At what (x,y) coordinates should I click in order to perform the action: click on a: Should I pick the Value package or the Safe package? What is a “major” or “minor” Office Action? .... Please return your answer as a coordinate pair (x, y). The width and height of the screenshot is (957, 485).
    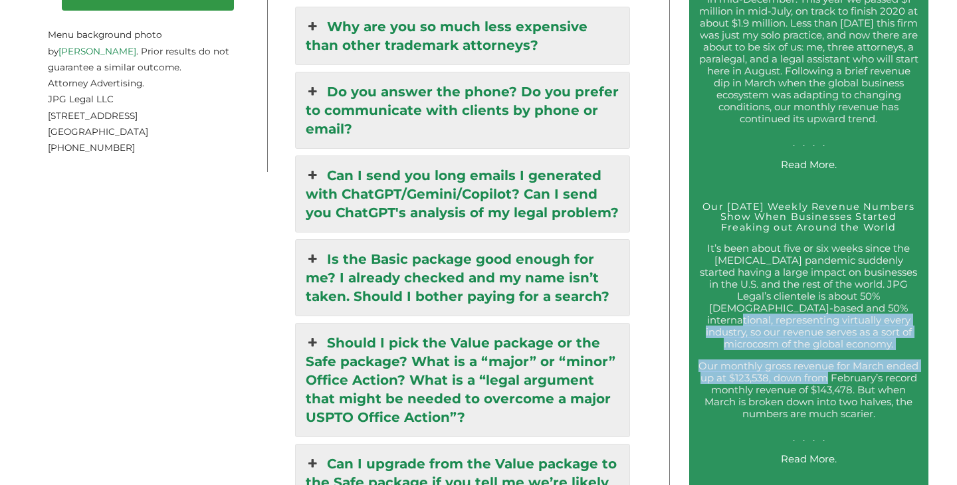
    Looking at the image, I should click on (462, 380).